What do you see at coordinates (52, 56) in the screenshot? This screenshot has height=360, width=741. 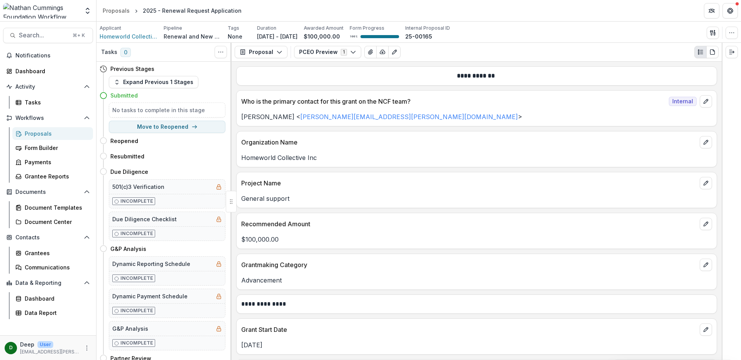 I see `span: Notifications` at bounding box center [52, 56].